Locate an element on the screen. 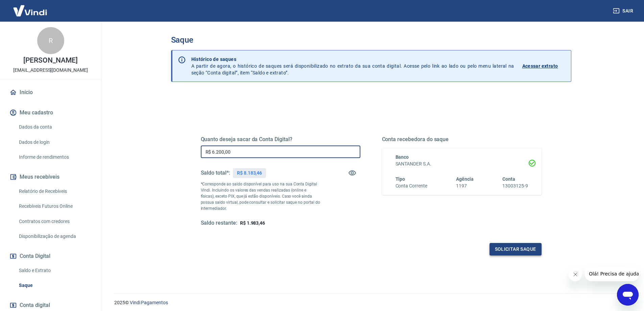 The width and height of the screenshot is (644, 311). a: Dados da conta is located at coordinates (55, 127).